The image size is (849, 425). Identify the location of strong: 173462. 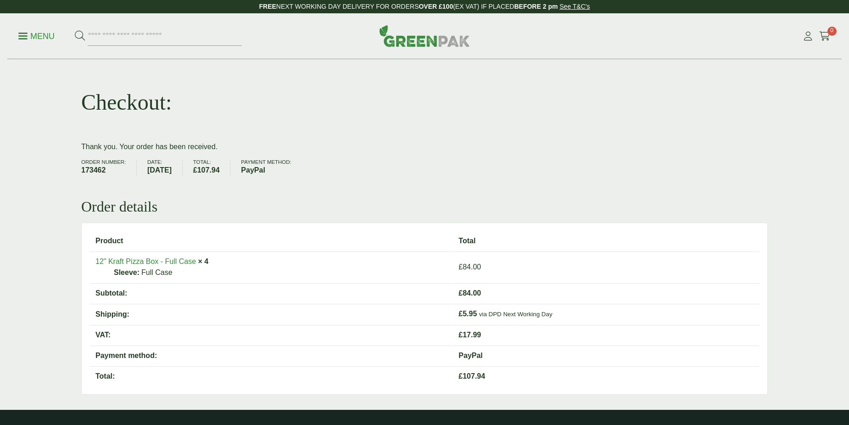
(103, 170).